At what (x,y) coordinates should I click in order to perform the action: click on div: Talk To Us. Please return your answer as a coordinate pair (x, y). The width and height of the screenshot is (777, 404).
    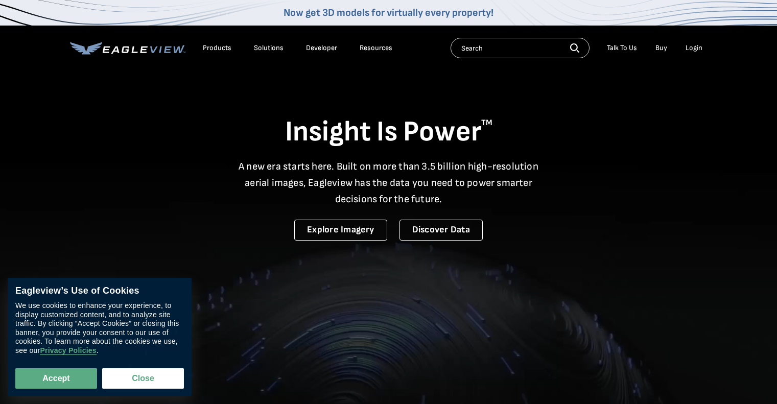
    Looking at the image, I should click on (622, 48).